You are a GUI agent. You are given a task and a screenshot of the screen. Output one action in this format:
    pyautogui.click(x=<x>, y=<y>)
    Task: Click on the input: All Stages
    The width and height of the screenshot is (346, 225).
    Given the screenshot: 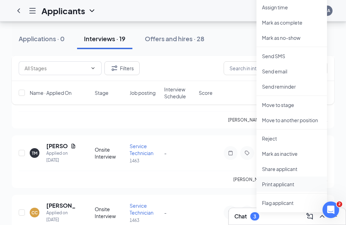 What is the action you would take?
    pyautogui.click(x=56, y=68)
    